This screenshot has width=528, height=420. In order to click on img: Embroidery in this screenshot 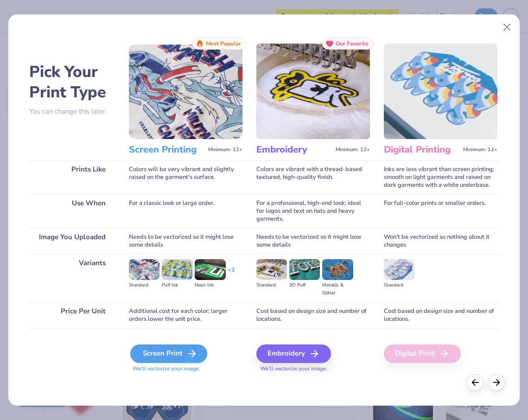, I will do `click(313, 92)`.